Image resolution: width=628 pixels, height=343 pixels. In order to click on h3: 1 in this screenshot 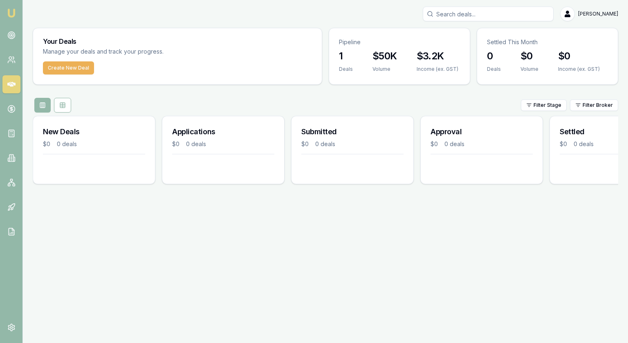, I will do `click(346, 56)`.